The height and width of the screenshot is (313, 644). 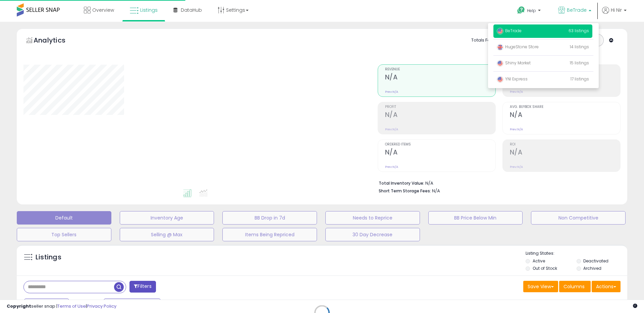 What do you see at coordinates (579, 79) in the screenshot?
I see `span: 17 listings` at bounding box center [579, 79].